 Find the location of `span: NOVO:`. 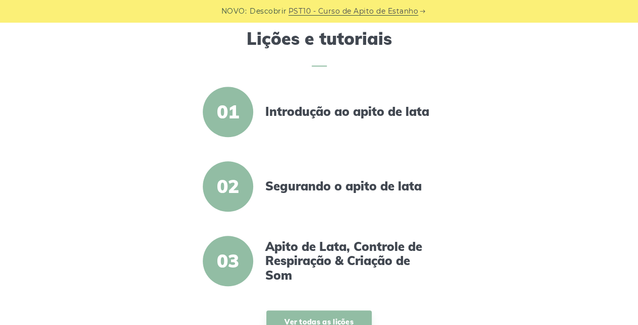

span: NOVO: is located at coordinates (234, 11).